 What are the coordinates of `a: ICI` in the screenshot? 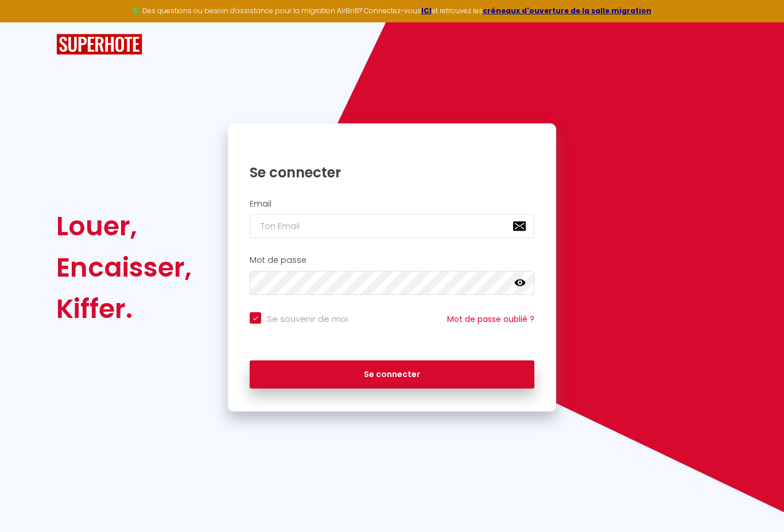 It's located at (426, 10).